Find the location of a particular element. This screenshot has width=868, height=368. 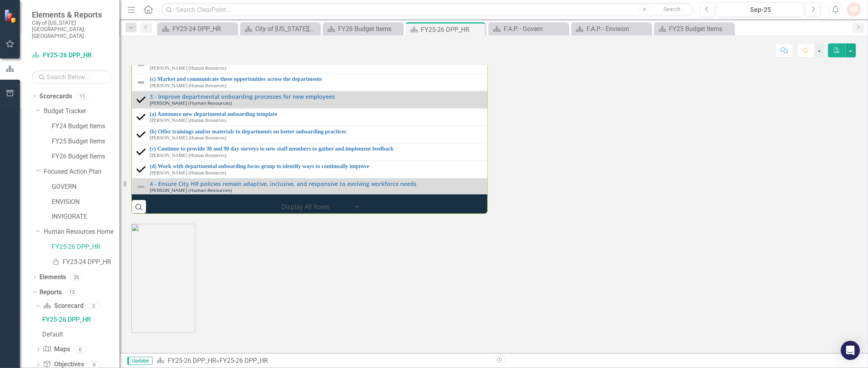

div: Sep-25 is located at coordinates (761, 10).